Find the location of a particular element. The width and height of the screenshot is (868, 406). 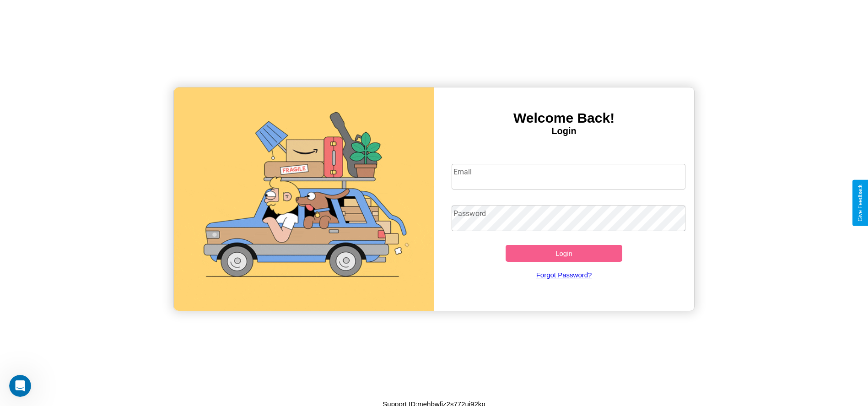

a: Forgot Password? is located at coordinates (564, 274).